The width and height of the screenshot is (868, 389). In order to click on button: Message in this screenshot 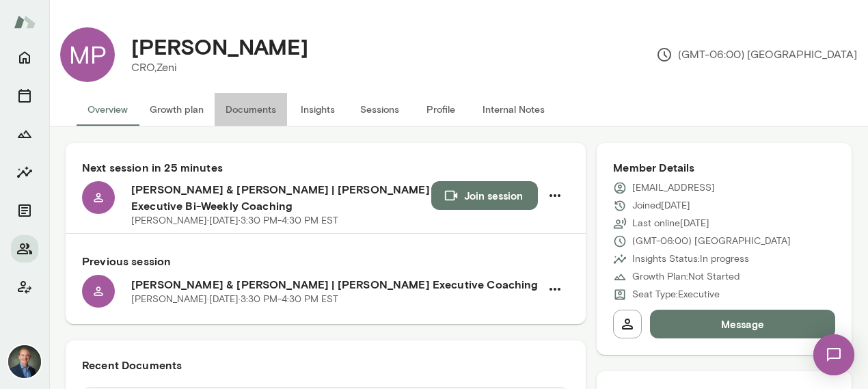, I will do `click(742, 324)`.